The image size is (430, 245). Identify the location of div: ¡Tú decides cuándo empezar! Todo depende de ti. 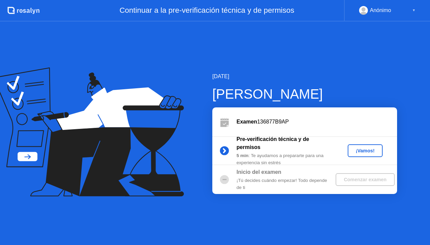
(285, 184).